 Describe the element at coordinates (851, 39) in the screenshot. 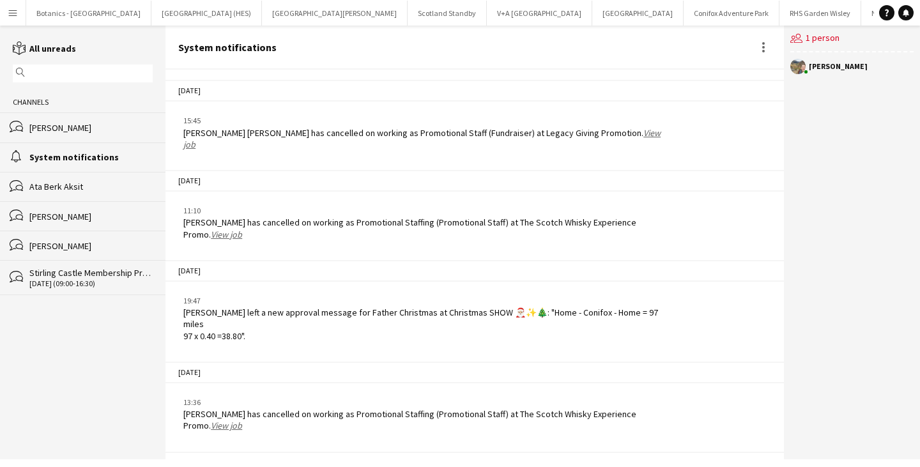

I see `div: 1 person` at that location.